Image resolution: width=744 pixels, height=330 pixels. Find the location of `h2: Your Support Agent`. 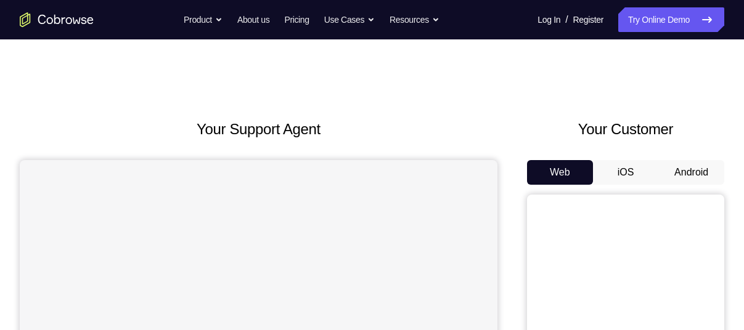

h2: Your Support Agent is located at coordinates (258, 129).